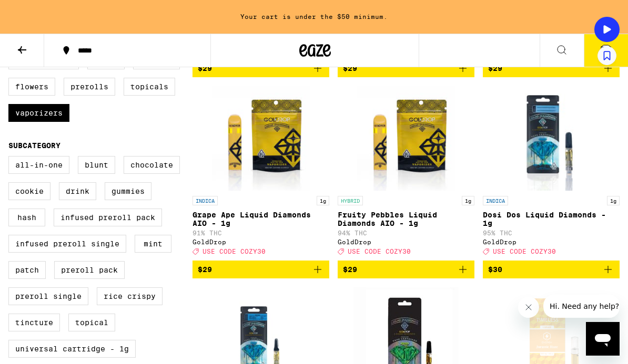 The width and height of the screenshot is (628, 364). Describe the element at coordinates (261, 219) in the screenshot. I see `p: Grape Ape Liquid Diamonds AIO - 1g` at that location.